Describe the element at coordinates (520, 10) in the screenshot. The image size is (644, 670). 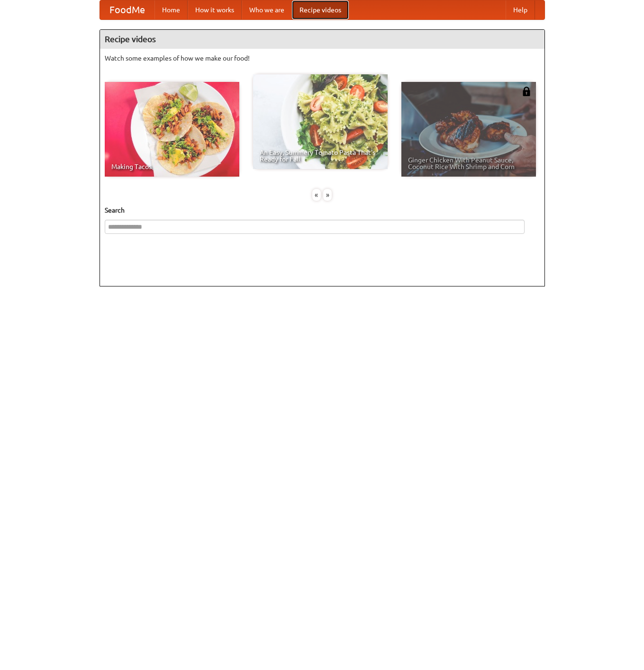
I see `a: Help` at that location.